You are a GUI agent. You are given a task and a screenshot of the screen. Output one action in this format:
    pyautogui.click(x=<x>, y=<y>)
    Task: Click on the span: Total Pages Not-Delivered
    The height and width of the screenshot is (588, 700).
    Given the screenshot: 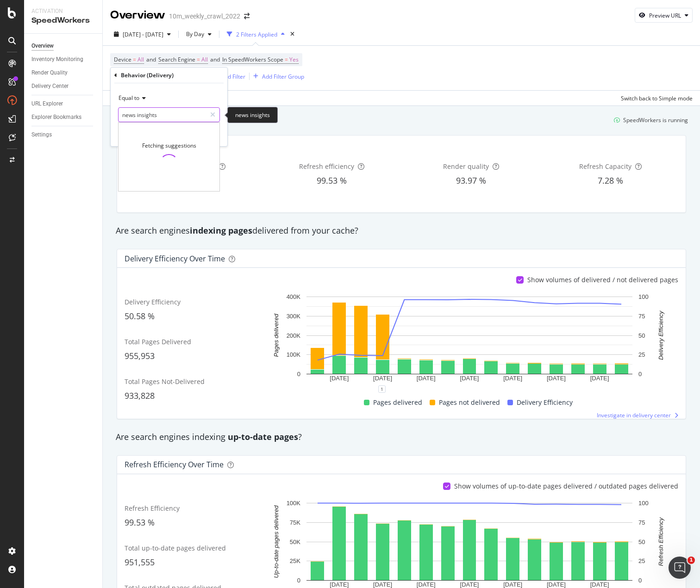 What is the action you would take?
    pyautogui.click(x=164, y=381)
    